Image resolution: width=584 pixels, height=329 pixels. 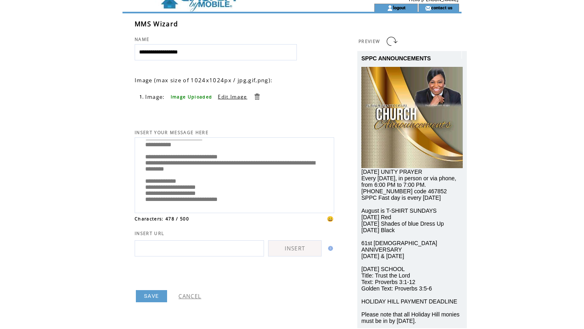 What do you see at coordinates (142, 97) in the screenshot?
I see `span: 1.` at bounding box center [142, 97].